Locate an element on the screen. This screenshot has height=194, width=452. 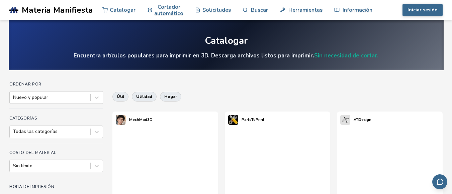
button: utilidad is located at coordinates (144, 97).